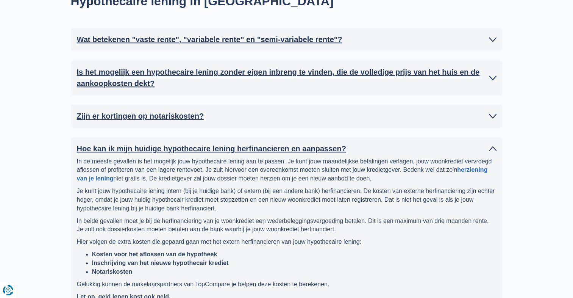 This screenshot has width=573, height=298. I want to click on p: Gelukkig kunnen de makelaarspartners van TopCompare je helpen deze kosten te berekenen., so click(287, 284).